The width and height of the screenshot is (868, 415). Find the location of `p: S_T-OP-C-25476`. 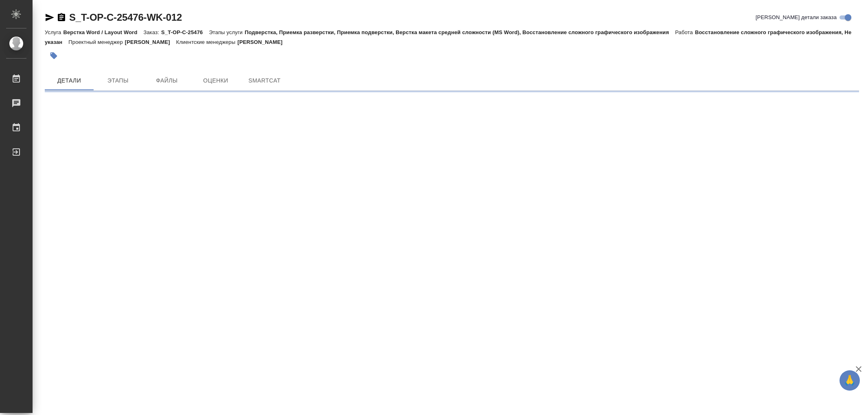

p: S_T-OP-C-25476 is located at coordinates (185, 32).